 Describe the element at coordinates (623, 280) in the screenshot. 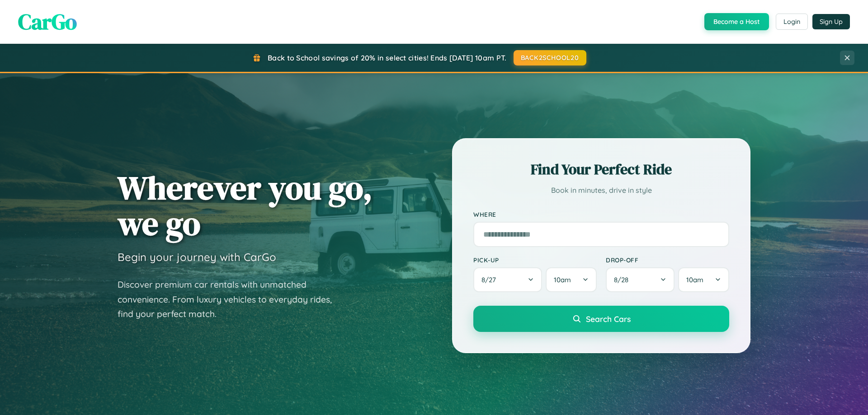

I see `span: 8 / 28` at that location.